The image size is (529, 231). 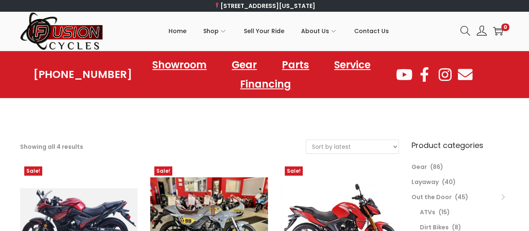 What do you see at coordinates (179, 65) in the screenshot?
I see `a: Showroom` at bounding box center [179, 65].